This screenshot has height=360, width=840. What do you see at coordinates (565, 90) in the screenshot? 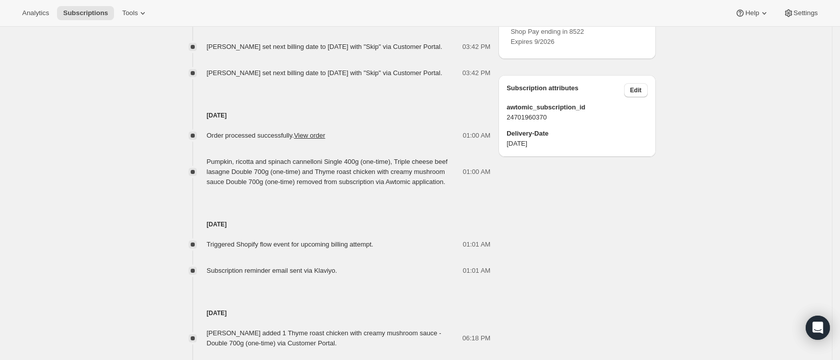
I see `h3: Subscription attributes` at bounding box center [565, 90].